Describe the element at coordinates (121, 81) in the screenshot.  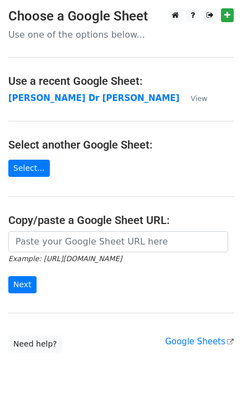
I see `h4: Use a recent Google Sheet:` at that location.